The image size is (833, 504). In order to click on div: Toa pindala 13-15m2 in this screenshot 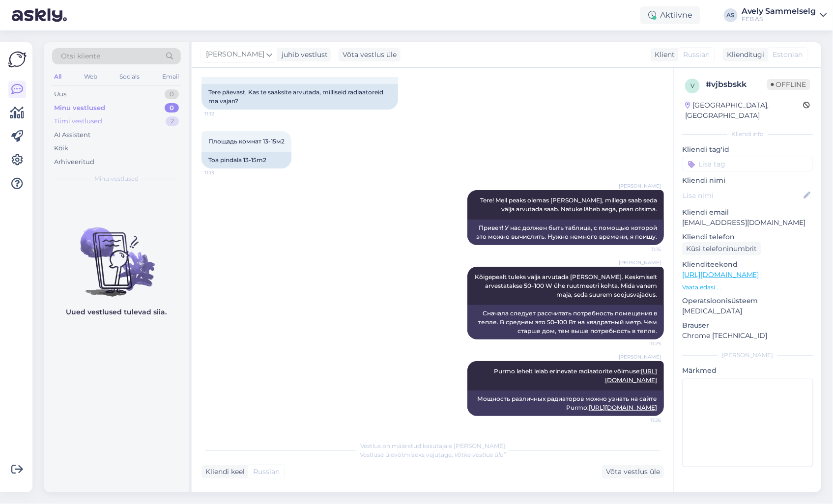, I will do `click(246, 161)`.